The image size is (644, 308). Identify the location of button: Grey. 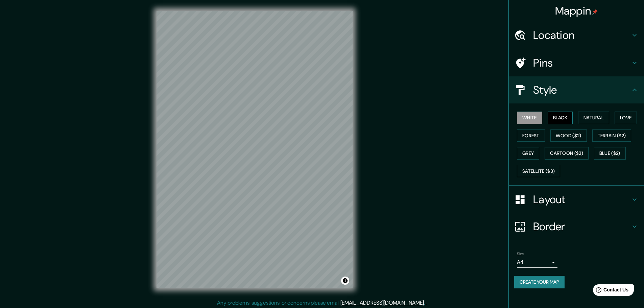
(528, 153).